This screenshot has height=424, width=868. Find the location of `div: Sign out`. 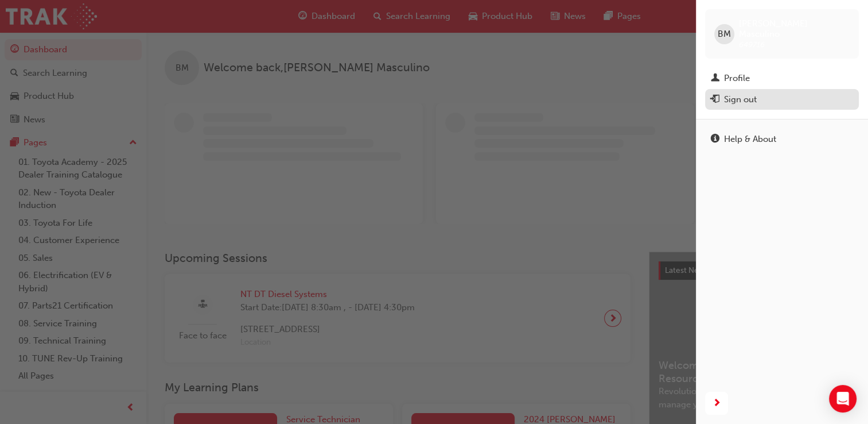

div: Sign out is located at coordinates (740, 99).